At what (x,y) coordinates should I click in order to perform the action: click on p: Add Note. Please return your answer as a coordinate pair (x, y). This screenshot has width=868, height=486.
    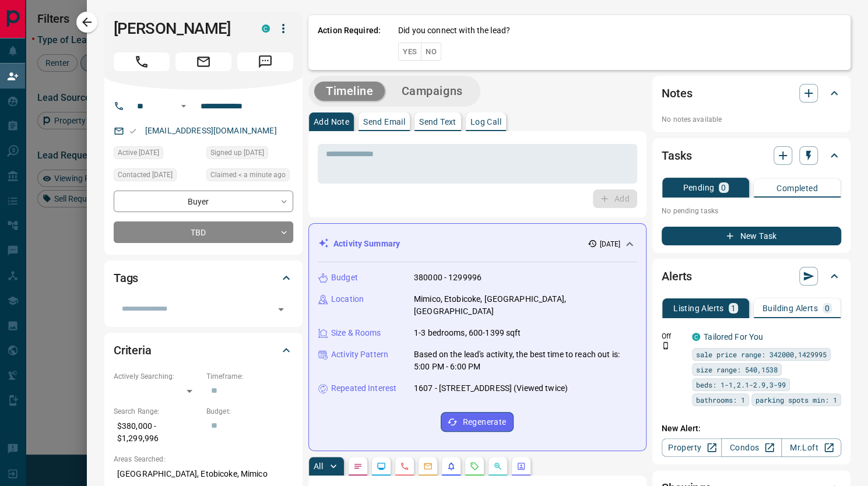
    Looking at the image, I should click on (331, 122).